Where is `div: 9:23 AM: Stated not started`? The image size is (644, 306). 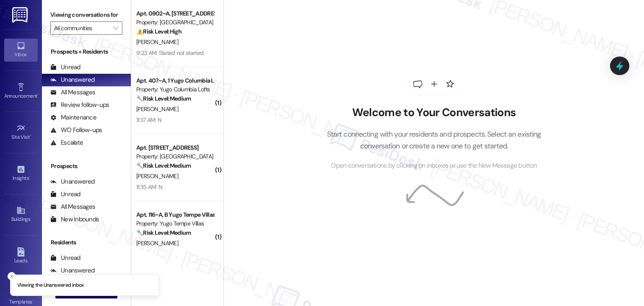
div: 9:23 AM: Stated not started is located at coordinates (170, 53).